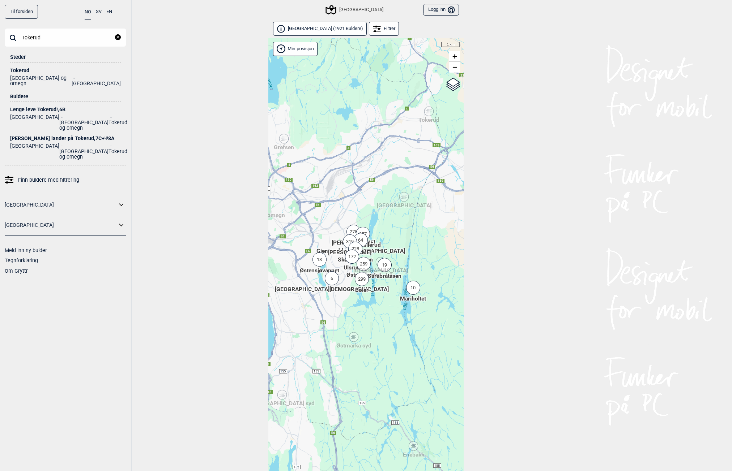  I want to click on div: Østmarka syd, so click(354, 337).